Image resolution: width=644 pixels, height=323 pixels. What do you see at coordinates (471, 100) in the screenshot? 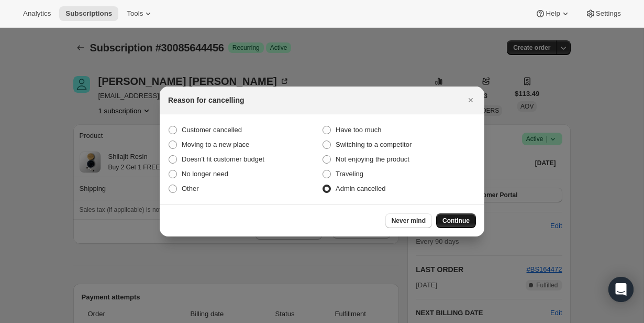
I see `button: Close` at bounding box center [471, 100].